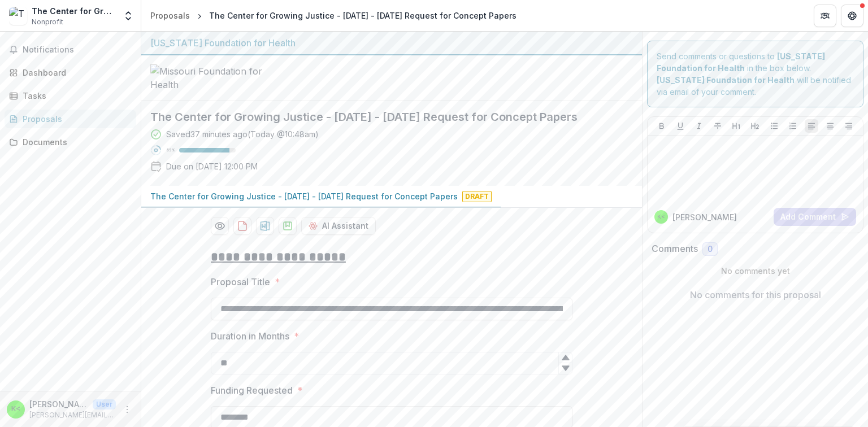 This screenshot has width=868, height=427. What do you see at coordinates (333, 15) in the screenshot?
I see `nav: breadcrumb` at bounding box center [333, 15].